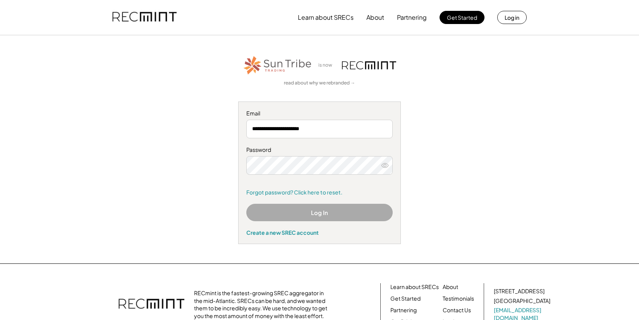 The width and height of the screenshot is (639, 320). Describe the element at coordinates (414, 287) in the screenshot. I see `a: Learn about SRECs` at that location.